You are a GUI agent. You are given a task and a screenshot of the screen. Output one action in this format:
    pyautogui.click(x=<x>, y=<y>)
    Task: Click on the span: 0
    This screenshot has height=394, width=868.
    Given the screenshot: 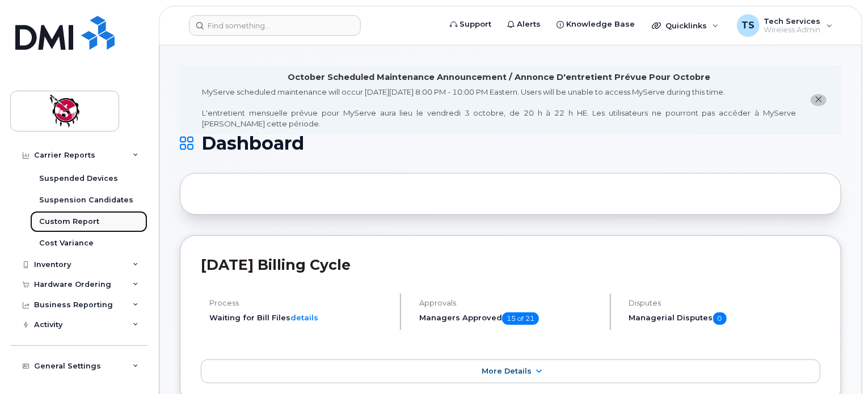 What is the action you would take?
    pyautogui.click(x=720, y=319)
    